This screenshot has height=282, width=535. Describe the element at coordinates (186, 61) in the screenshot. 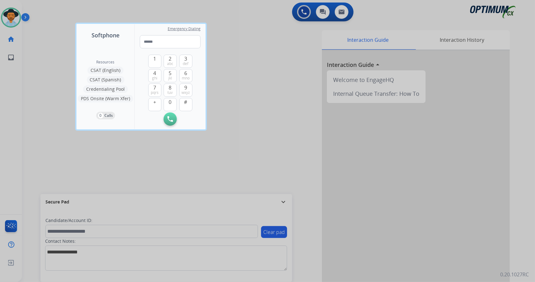

I see `button: 3def` at that location.